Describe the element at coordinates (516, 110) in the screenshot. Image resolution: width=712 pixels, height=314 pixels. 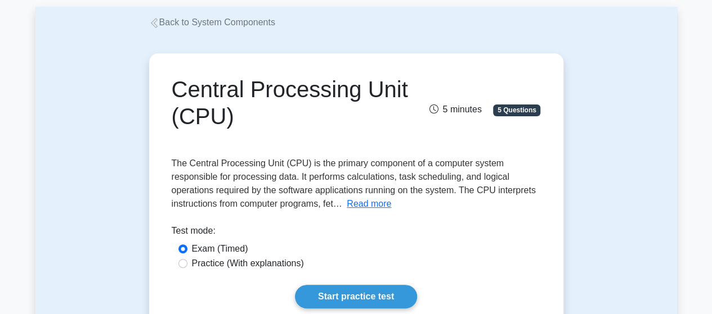
I see `span: 5 Questions` at that location.